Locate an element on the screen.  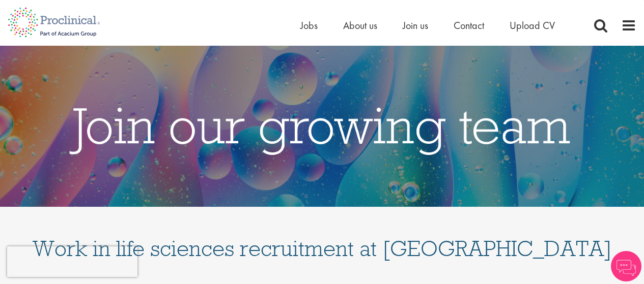
span: Jobs is located at coordinates (309, 25).